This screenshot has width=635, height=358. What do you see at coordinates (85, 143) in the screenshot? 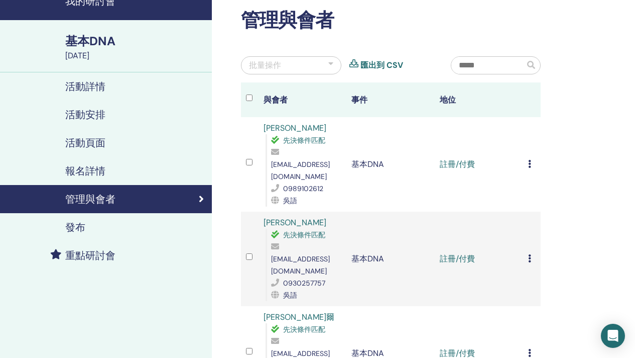
I see `font: 活動頁面` at bounding box center [85, 143].